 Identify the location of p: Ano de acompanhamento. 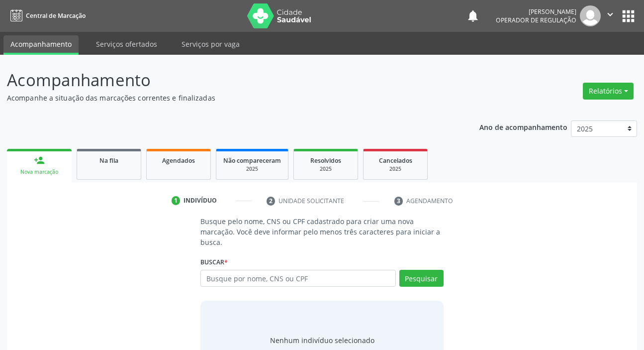
(523, 126).